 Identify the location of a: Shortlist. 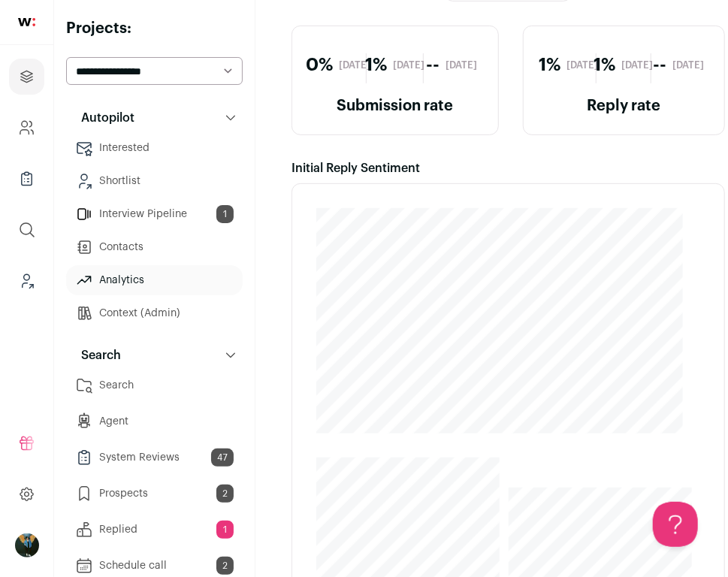
(154, 181).